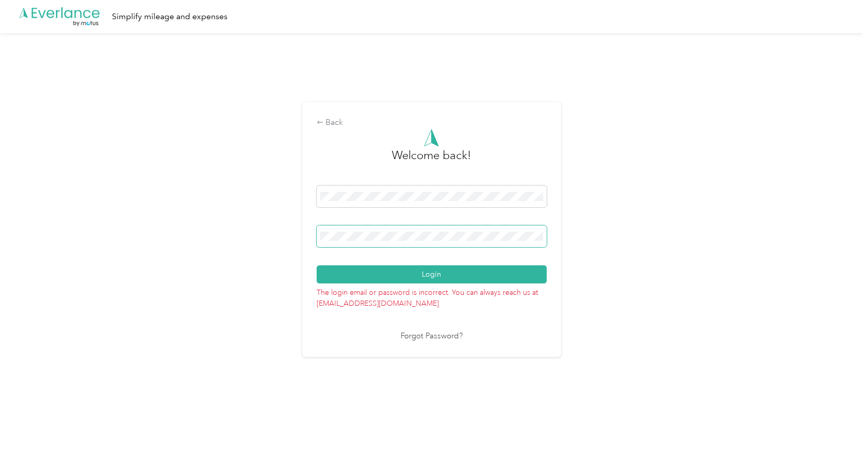 This screenshot has width=868, height=456. I want to click on h3: greeting, so click(431, 161).